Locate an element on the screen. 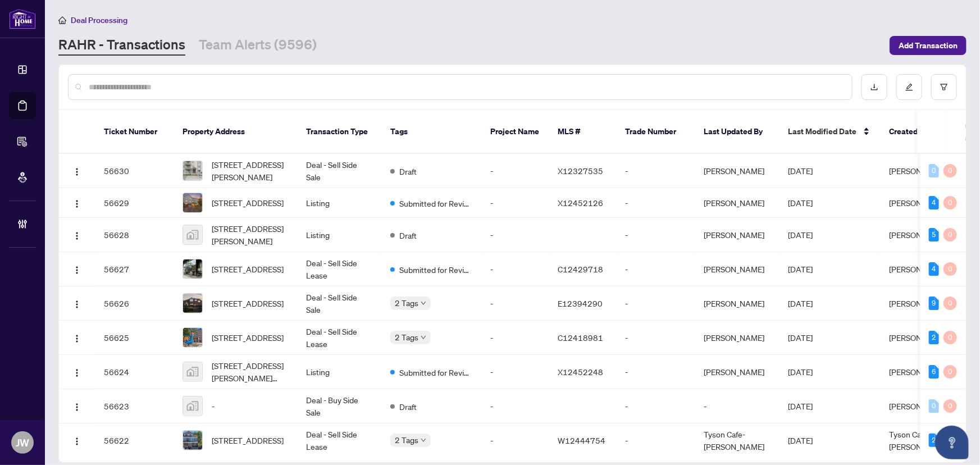 The image size is (980, 465). th: Last Modified Date is located at coordinates (829, 132).